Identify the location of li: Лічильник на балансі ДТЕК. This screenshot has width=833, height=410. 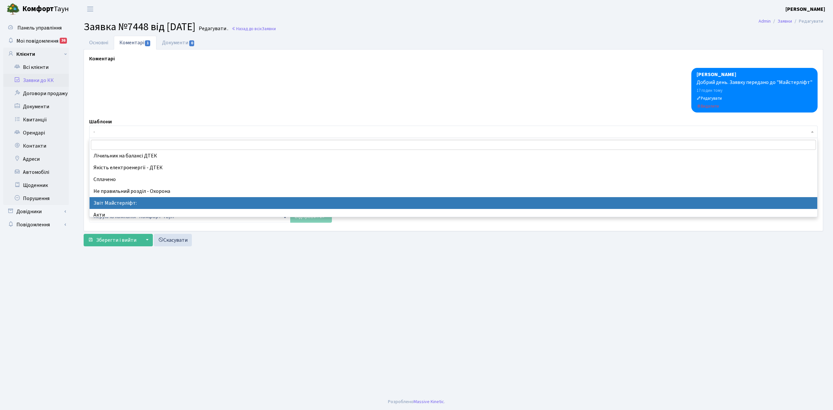
(453, 156).